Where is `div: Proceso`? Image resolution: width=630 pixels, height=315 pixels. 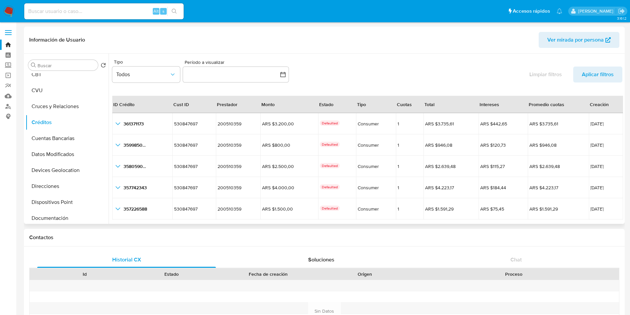 div: Proceso is located at coordinates (514, 274).